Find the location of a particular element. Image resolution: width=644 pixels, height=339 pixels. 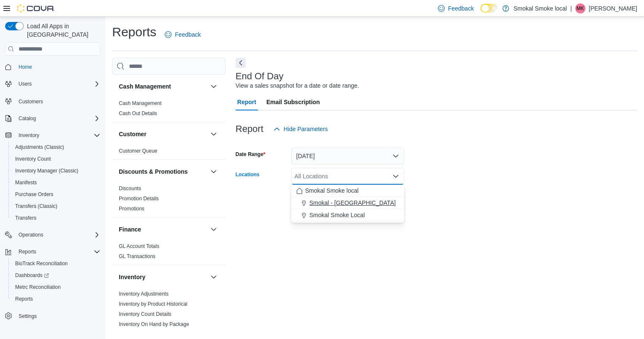

div: Mike Kennedy is located at coordinates (580, 8).